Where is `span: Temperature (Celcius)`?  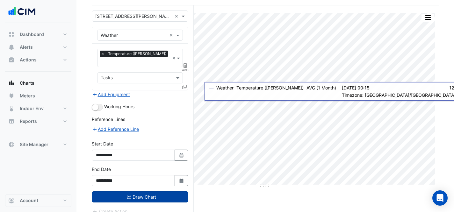
span: Temperature (Celcius) is located at coordinates (137, 54).